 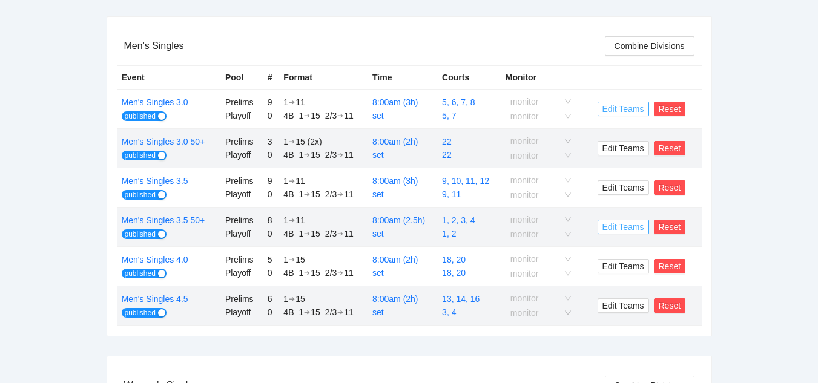 What do you see at coordinates (461, 299) in the screenshot?
I see `a: 13, 14, 16` at bounding box center [461, 299].